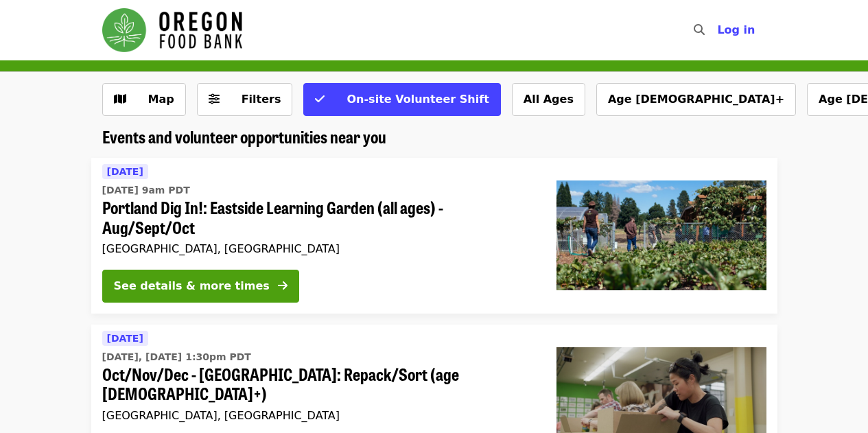 The width and height of the screenshot is (868, 433). Describe the element at coordinates (662, 235) in the screenshot. I see `img: Portland Dig In!: Eastside Learning Garden (all ages) - Aug/Sept/Oct organized by Oregon Food Bank` at that location.